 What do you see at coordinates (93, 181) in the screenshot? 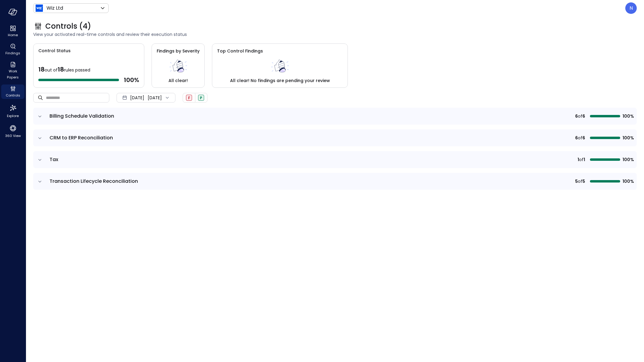
I see `span: Transaction Lifecycle Reconciliation` at bounding box center [93, 181].